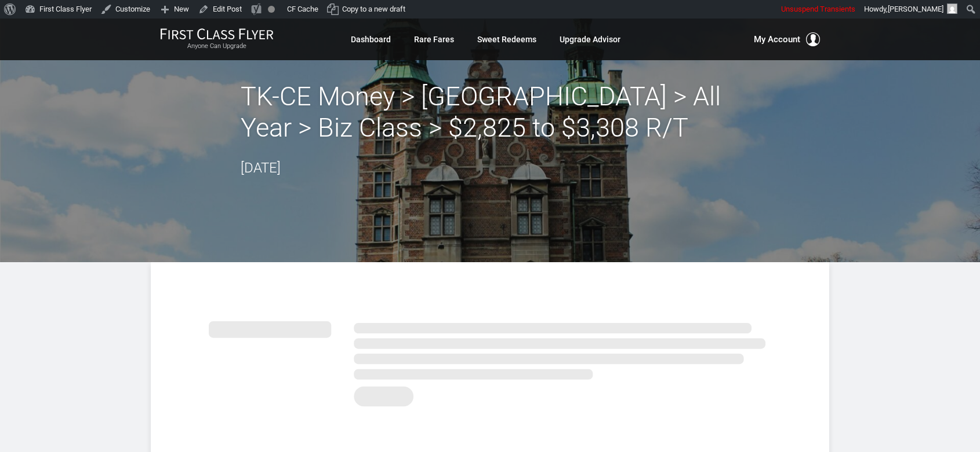  Describe the element at coordinates (490, 361) in the screenshot. I see `img: summary.svg` at that location.